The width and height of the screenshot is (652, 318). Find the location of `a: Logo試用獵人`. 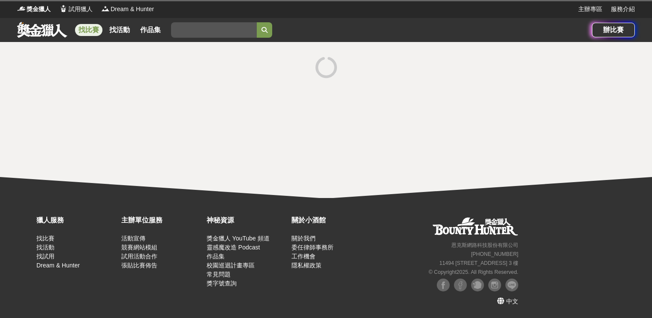

a: Logo試用獵人 is located at coordinates (76, 9).